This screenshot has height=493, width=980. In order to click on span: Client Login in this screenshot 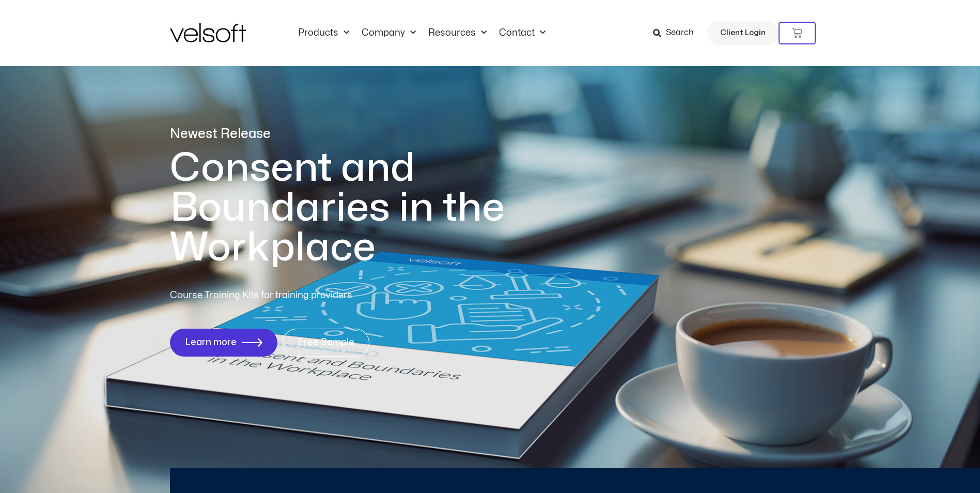, I will do `click(743, 33)`.